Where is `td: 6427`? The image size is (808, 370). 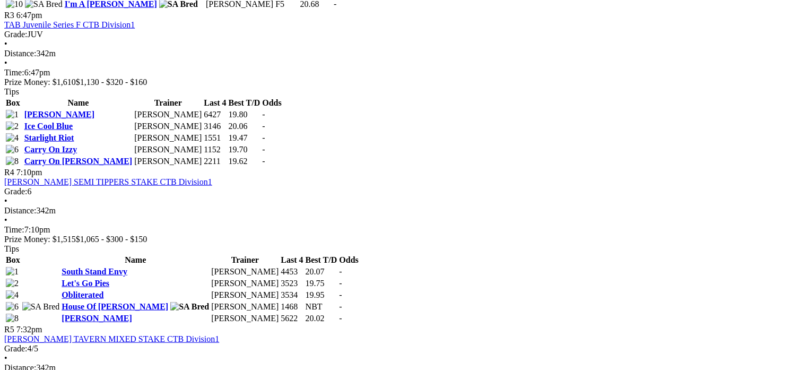 td: 6427 is located at coordinates (215, 115).